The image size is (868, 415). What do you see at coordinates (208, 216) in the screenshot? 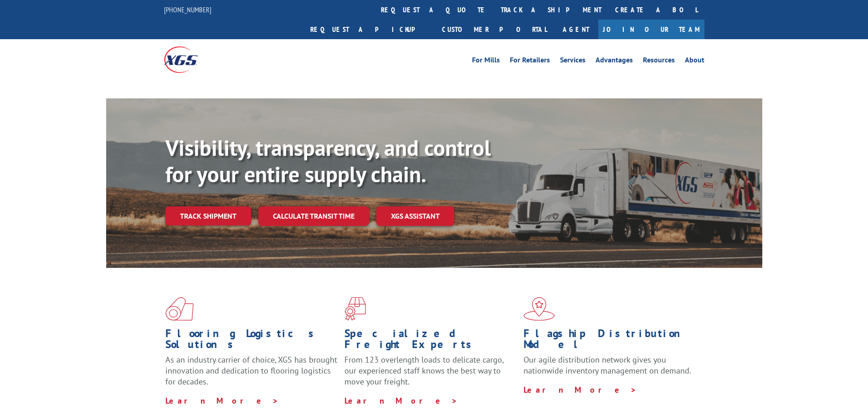
I see `a: Track shipment` at bounding box center [208, 216].